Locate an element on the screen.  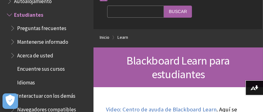
span: Estudiantes is located at coordinates (29, 14).